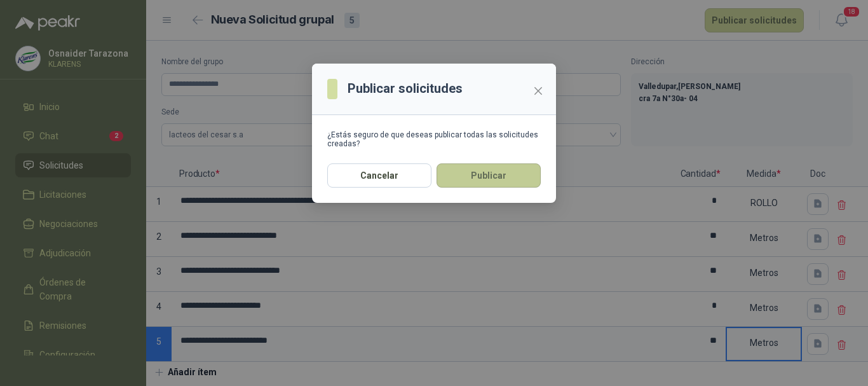 This screenshot has height=386, width=868. I want to click on span: close, so click(538, 91).